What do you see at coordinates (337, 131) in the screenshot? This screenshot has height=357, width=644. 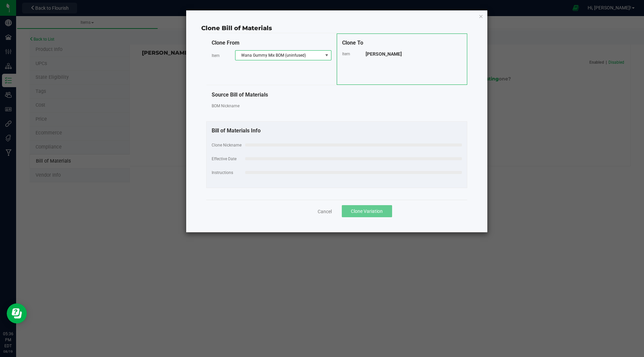 I see `div: Bill of Materials Info` at bounding box center [337, 131].